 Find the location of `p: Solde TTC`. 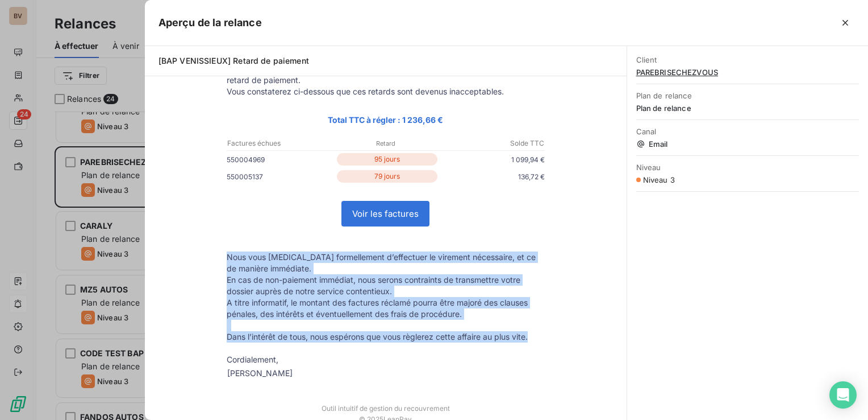

p: Solde TTC is located at coordinates (492, 143).